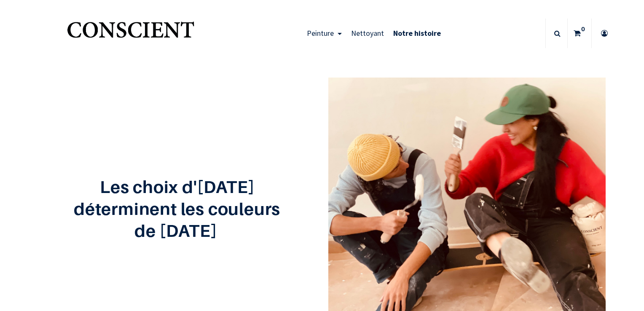 This screenshot has height=311, width=644. I want to click on span: Nettoyant, so click(367, 33).